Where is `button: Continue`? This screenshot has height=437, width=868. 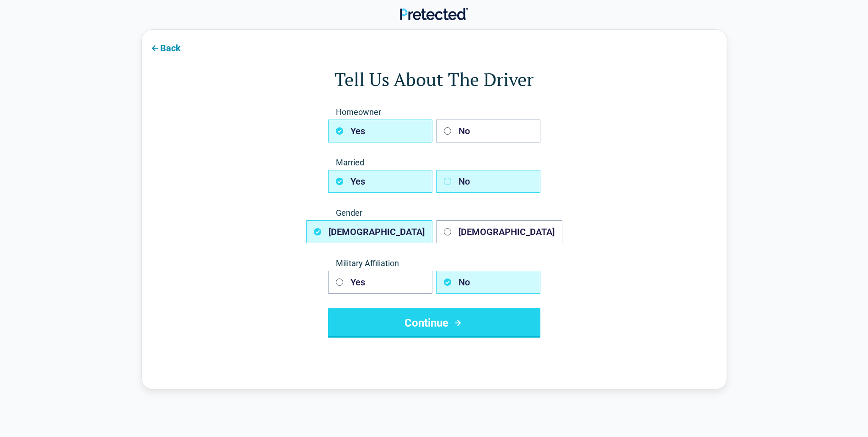
button: Continue is located at coordinates (434, 323).